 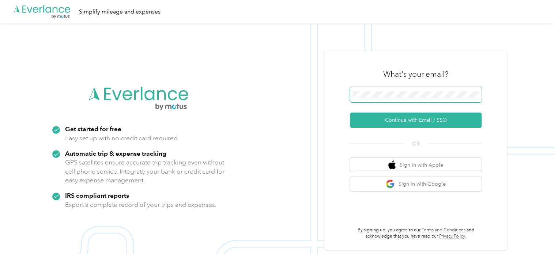 I want to click on span: OR, so click(x=416, y=144).